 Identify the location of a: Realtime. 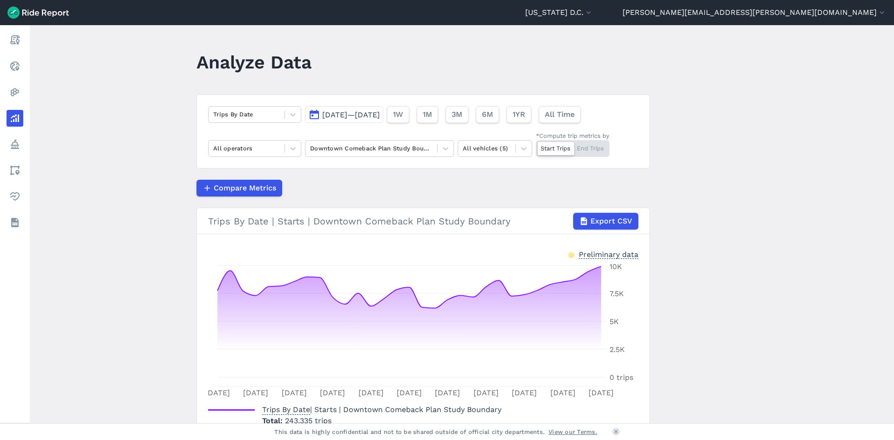
(15, 66).